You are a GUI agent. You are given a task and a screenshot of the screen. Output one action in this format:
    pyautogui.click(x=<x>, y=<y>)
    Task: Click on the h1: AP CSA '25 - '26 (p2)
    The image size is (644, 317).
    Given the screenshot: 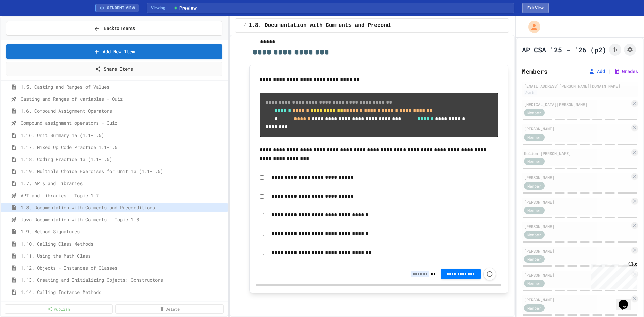 What is the action you would take?
    pyautogui.click(x=564, y=50)
    